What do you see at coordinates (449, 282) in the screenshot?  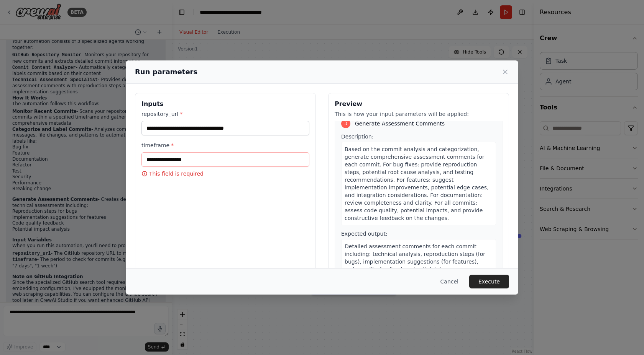 I see `button: Cancel` at bounding box center [449, 282].